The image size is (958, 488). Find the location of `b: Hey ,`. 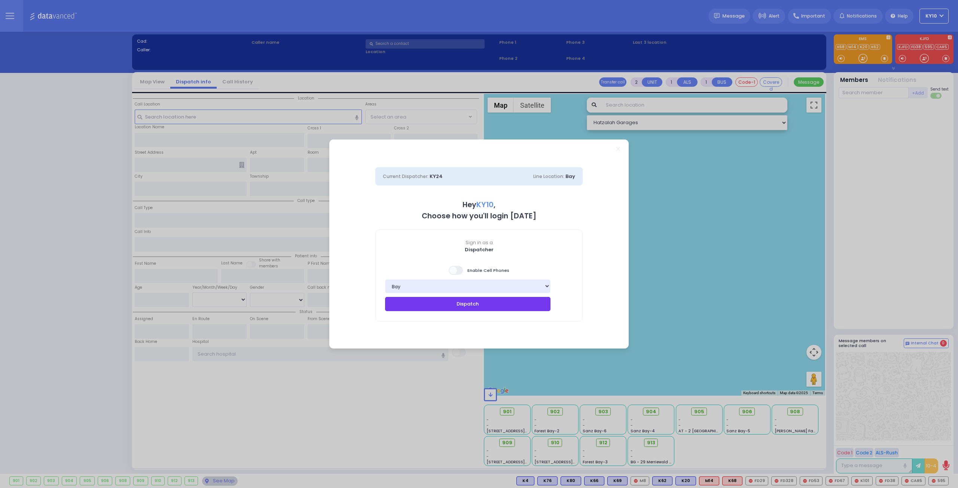

b: Hey , is located at coordinates (479, 205).